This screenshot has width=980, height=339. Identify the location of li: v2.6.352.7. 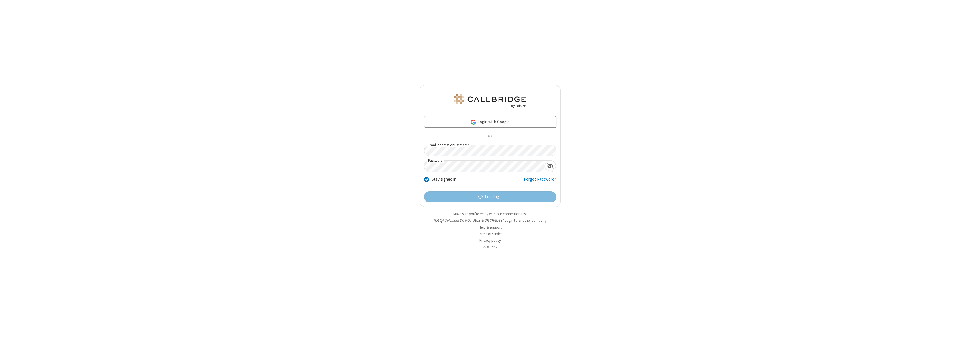
(490, 247).